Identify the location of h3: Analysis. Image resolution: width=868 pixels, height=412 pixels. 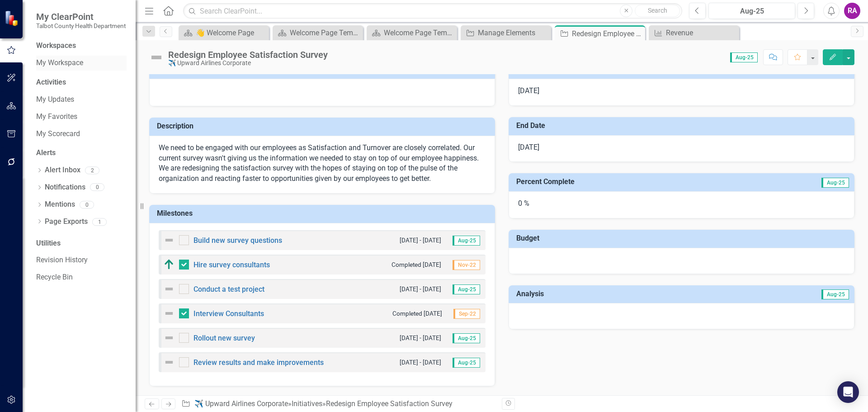
(598, 294).